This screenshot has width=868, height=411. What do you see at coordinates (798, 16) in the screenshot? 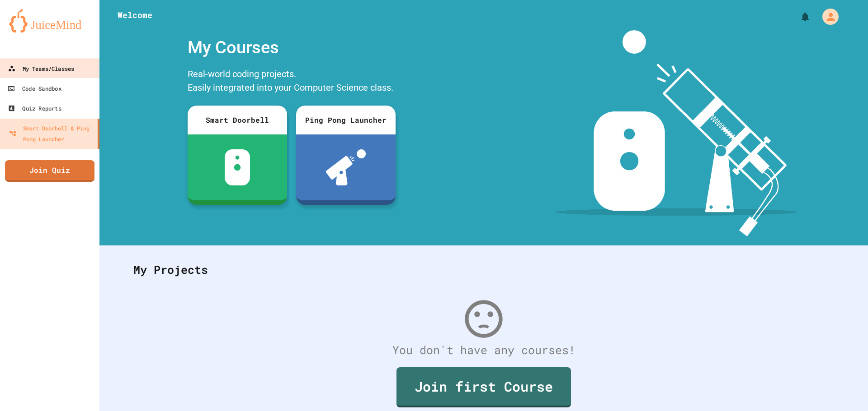
I see `div: My Notifications` at bounding box center [798, 16].